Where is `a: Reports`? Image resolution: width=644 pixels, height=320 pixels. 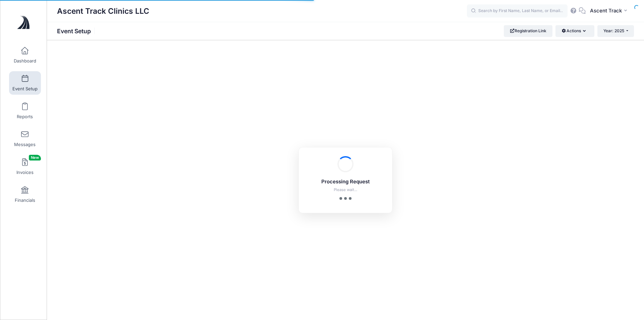 a: Reports is located at coordinates (25, 111).